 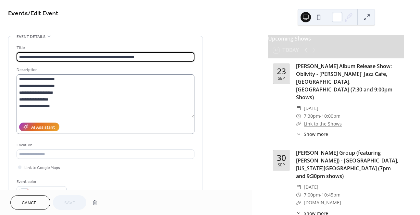 What do you see at coordinates (312, 195) in the screenshot?
I see `span: 7:00pm` at bounding box center [312, 195].